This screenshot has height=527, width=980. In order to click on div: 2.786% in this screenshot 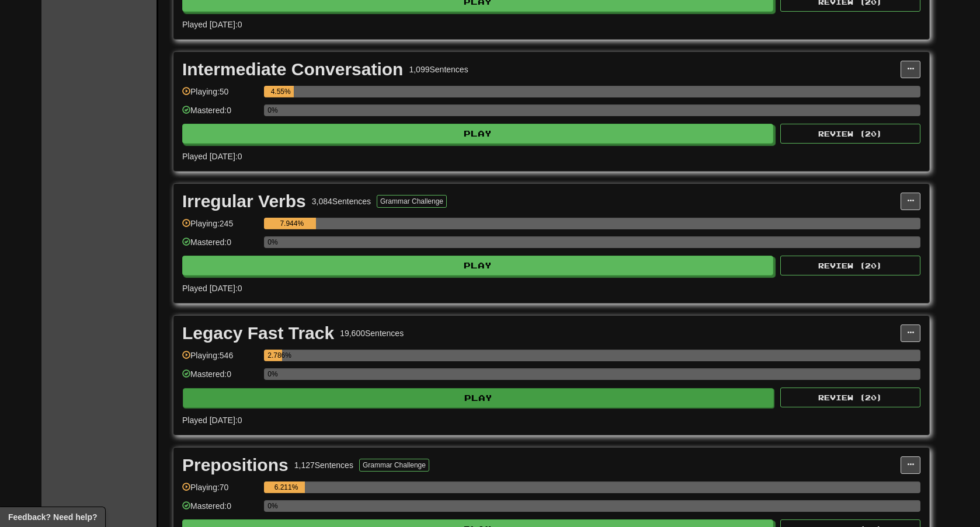, I will do `click(274, 355)`.